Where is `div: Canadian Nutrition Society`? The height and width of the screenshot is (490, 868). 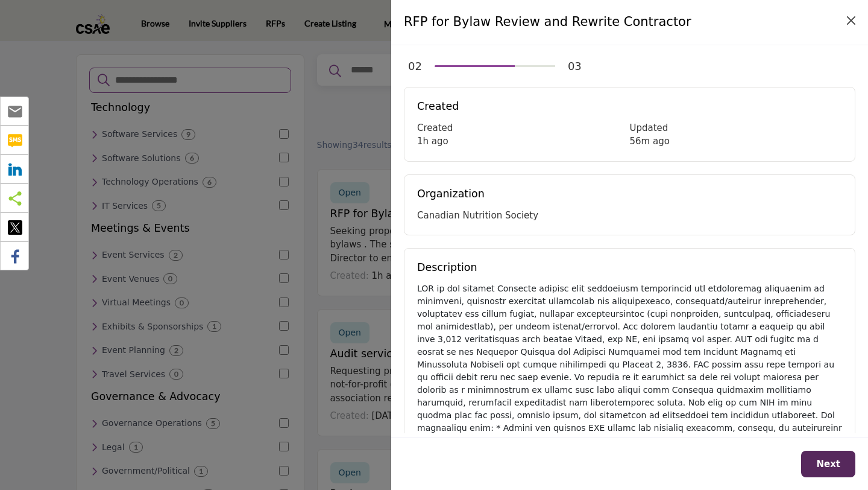 div: Canadian Nutrition Society is located at coordinates (630, 216).